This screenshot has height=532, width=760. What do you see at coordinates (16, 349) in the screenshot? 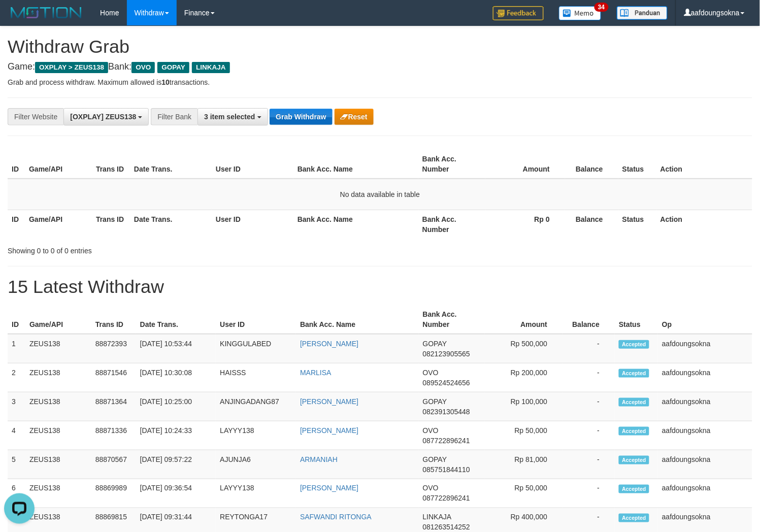
I see `td: 1` at bounding box center [16, 349].